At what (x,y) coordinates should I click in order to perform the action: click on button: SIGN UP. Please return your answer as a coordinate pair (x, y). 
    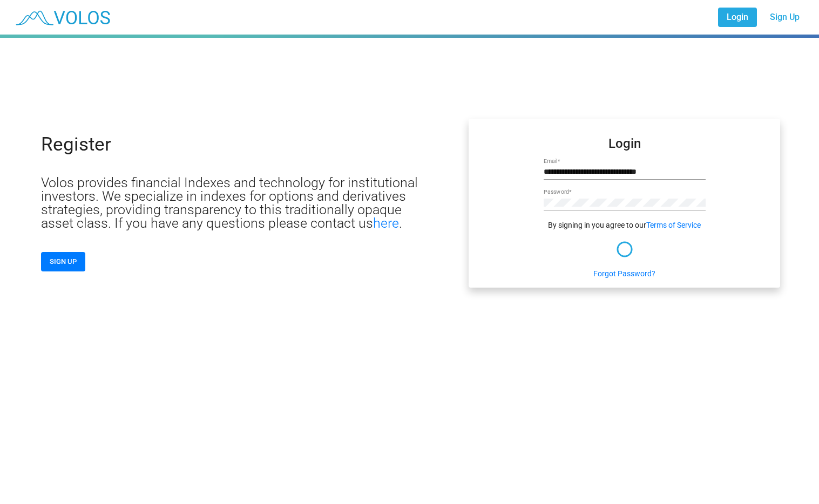
    Looking at the image, I should click on (63, 262).